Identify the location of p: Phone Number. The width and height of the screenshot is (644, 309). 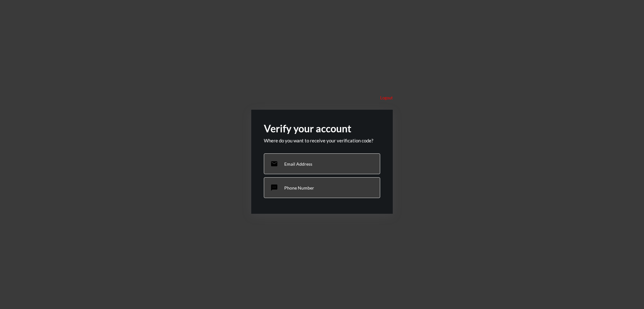
(299, 188).